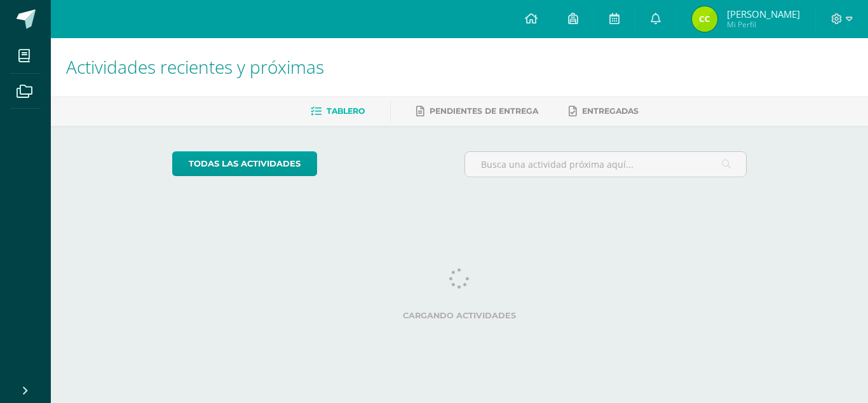  Describe the element at coordinates (763, 24) in the screenshot. I see `span: Mi Perfil` at that location.